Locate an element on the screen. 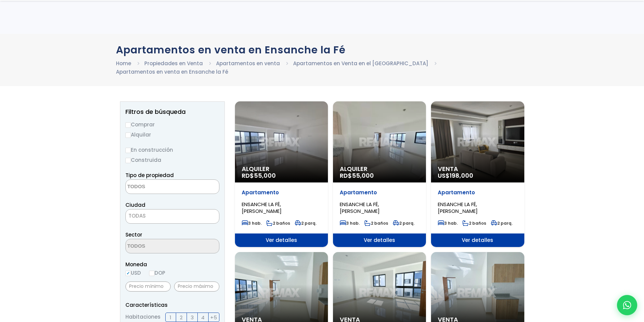 The width and height of the screenshot is (644, 322). li: Apartamentos en venta en Ensanche la Fé is located at coordinates (172, 71).